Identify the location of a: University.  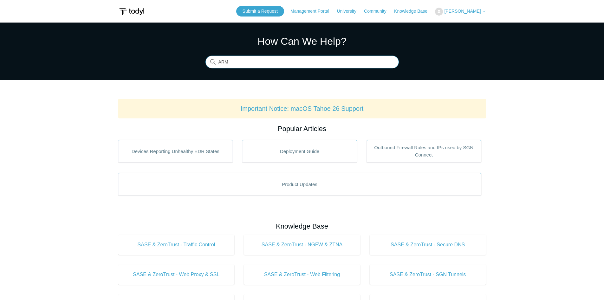
(350, 11).